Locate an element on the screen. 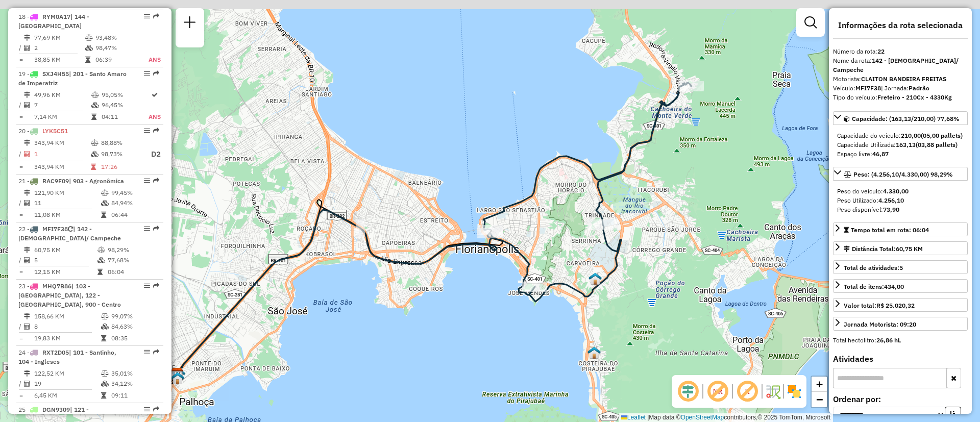 Image resolution: width=980 pixels, height=422 pixels. td: 06:44 is located at coordinates (135, 215).